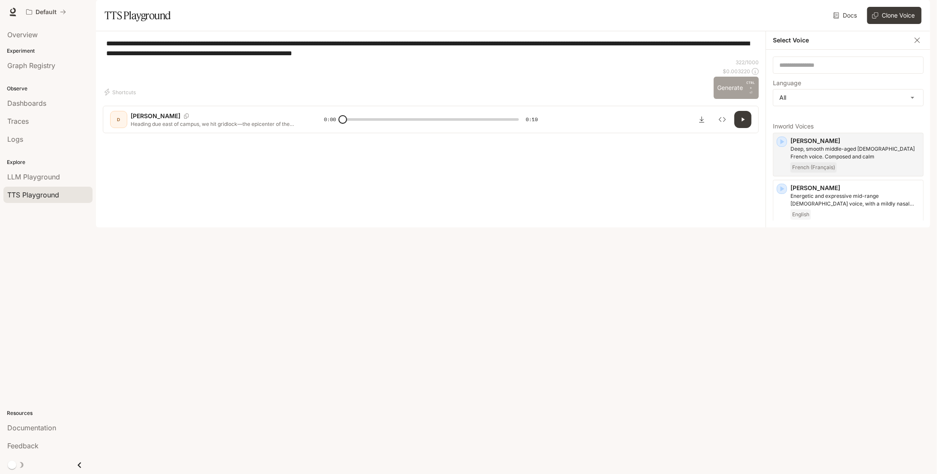 This screenshot has height=474, width=937. What do you see at coordinates (751, 85) in the screenshot?
I see `p: CTRL +` at bounding box center [751, 85].